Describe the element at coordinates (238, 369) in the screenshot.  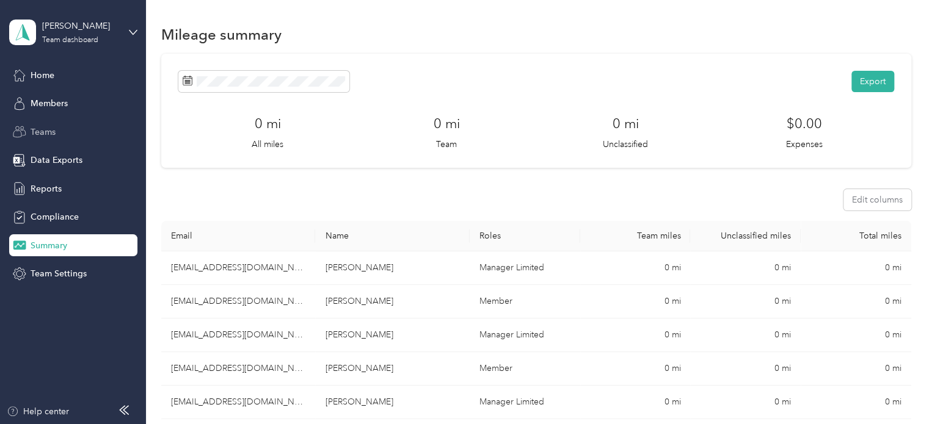
I see `td: ckelty@ccwestmi.org` at that location.